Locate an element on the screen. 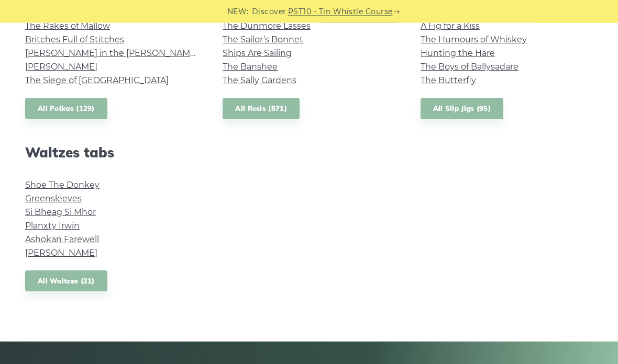  a: Ashokan Farewell is located at coordinates (62, 239).